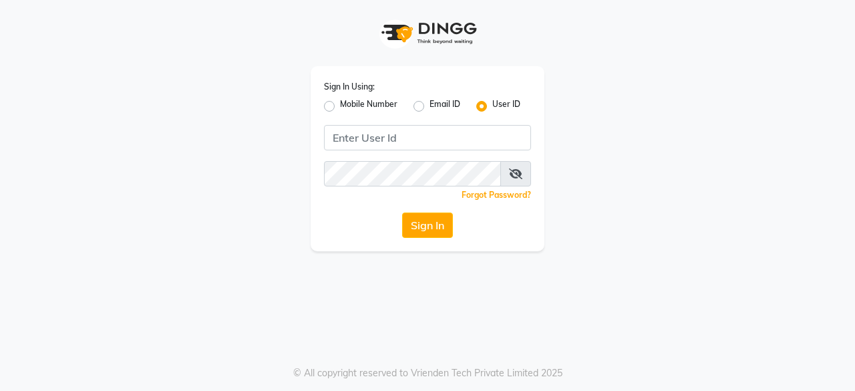 The width and height of the screenshot is (855, 391). Describe the element at coordinates (496, 194) in the screenshot. I see `a: Forgot Password?` at that location.